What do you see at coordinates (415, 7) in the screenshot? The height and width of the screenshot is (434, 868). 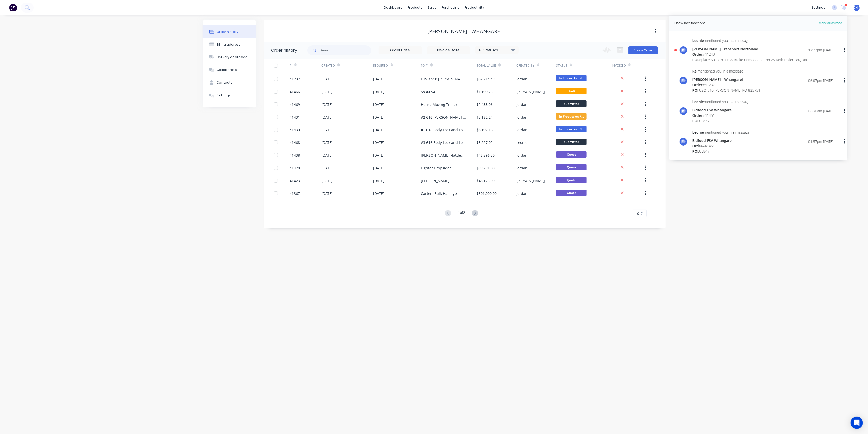 I see `div: products` at bounding box center [415, 7].